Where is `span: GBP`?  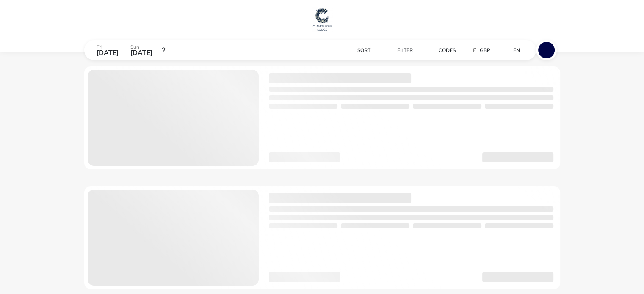
span: GBP is located at coordinates (481, 50).